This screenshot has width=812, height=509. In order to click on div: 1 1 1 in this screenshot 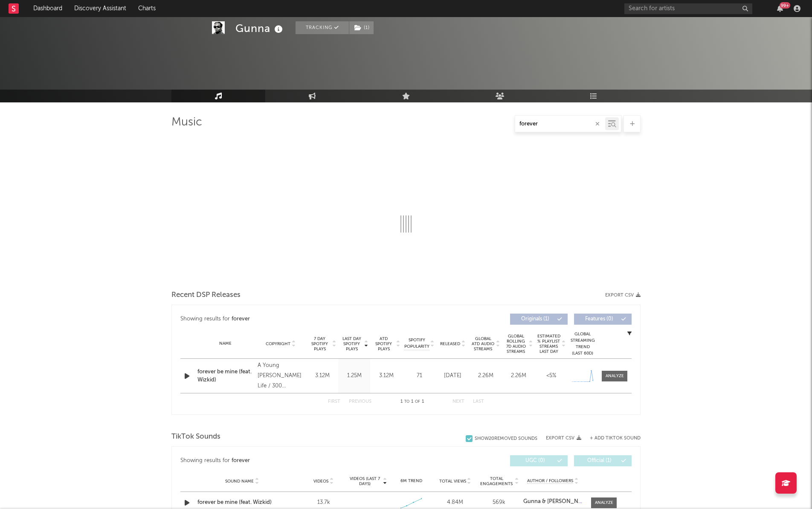, I will do `click(412, 402)`.